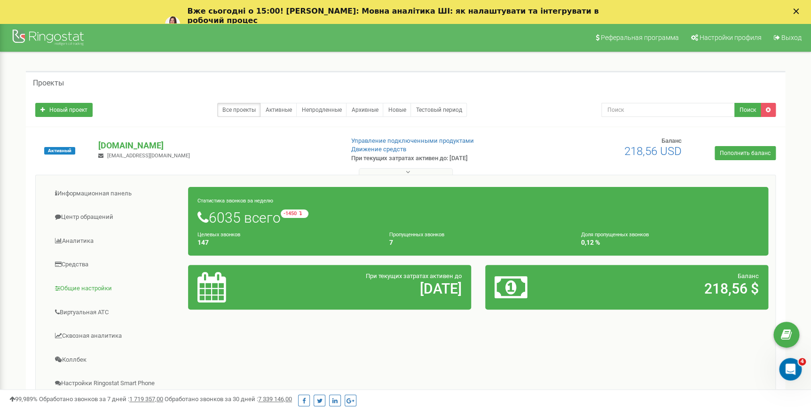  I want to click on a: Тестовый период, so click(438, 110).